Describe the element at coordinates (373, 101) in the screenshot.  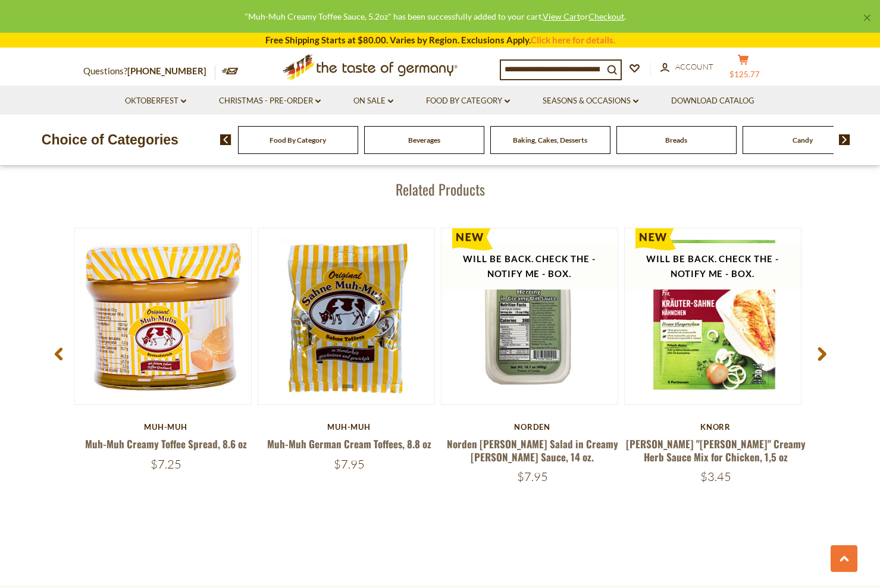
I see `a: On Sale` at that location.